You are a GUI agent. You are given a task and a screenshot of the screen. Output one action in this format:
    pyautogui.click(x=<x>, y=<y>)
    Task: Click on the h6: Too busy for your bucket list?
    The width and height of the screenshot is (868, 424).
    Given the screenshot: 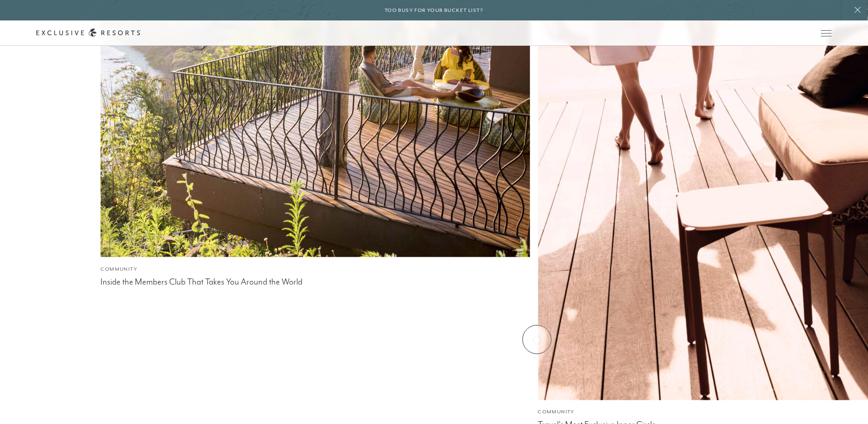 What is the action you would take?
    pyautogui.click(x=434, y=10)
    